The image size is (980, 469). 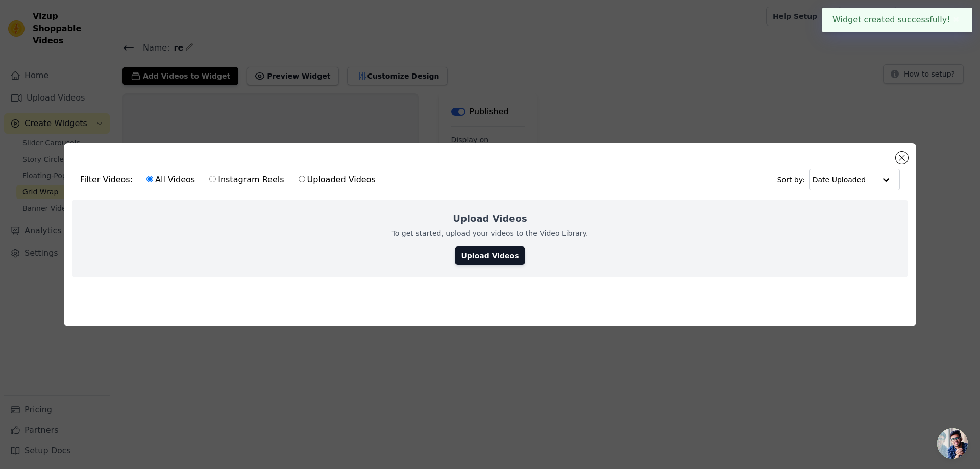 What do you see at coordinates (490, 233) in the screenshot?
I see `p: To get started, upload your videos to the Video Library.` at bounding box center [490, 233].